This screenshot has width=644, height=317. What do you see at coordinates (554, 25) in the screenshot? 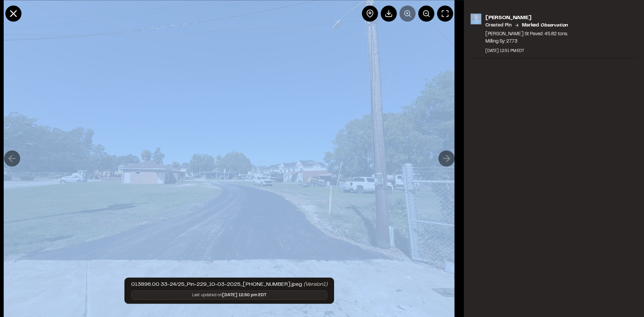
I see `em: observation` at bounding box center [554, 25].